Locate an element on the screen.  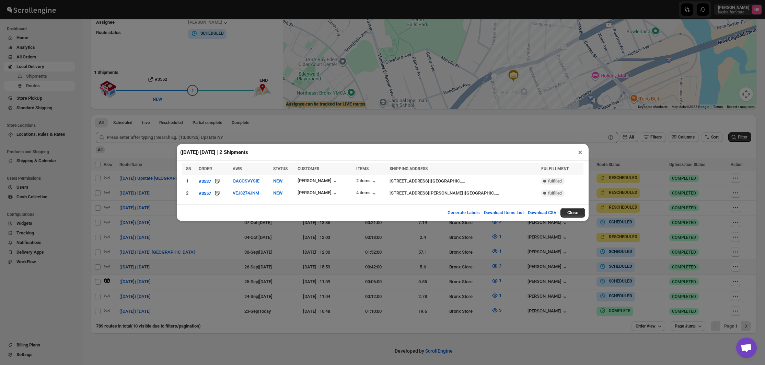
td: 1 is located at coordinates (189, 181).